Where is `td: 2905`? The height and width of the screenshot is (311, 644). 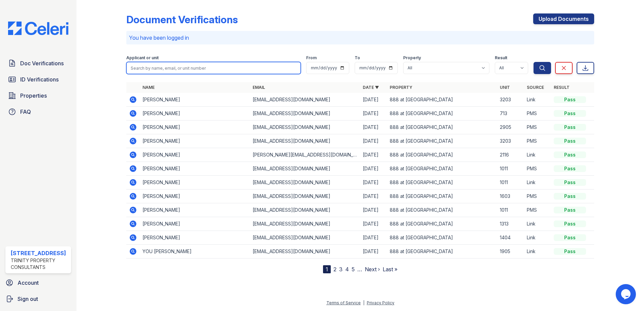
td: 2905 is located at coordinates (511, 127).